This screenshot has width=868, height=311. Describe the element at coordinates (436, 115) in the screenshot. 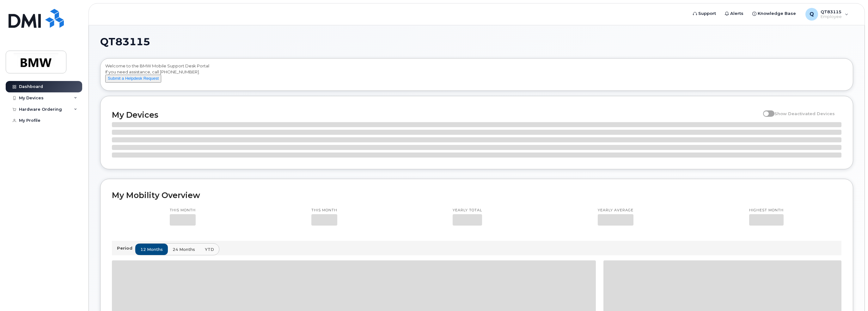

I see `h2: My Devices` at that location.